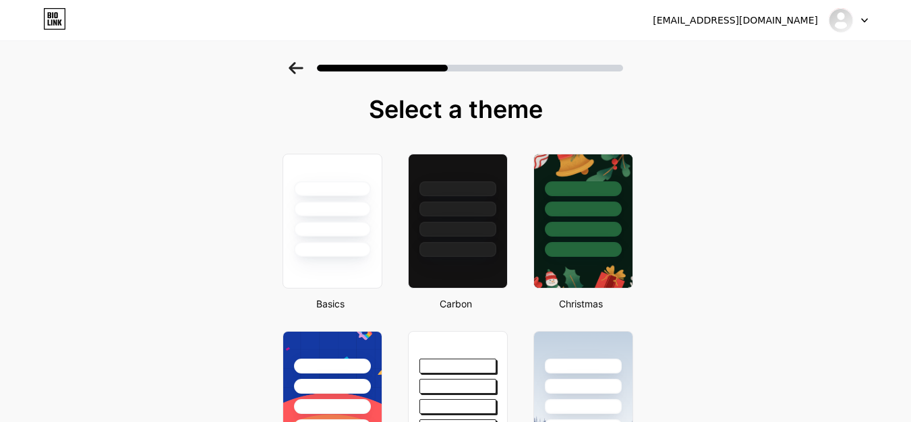  What do you see at coordinates (456, 303) in the screenshot?
I see `div: Carbon` at bounding box center [456, 303].